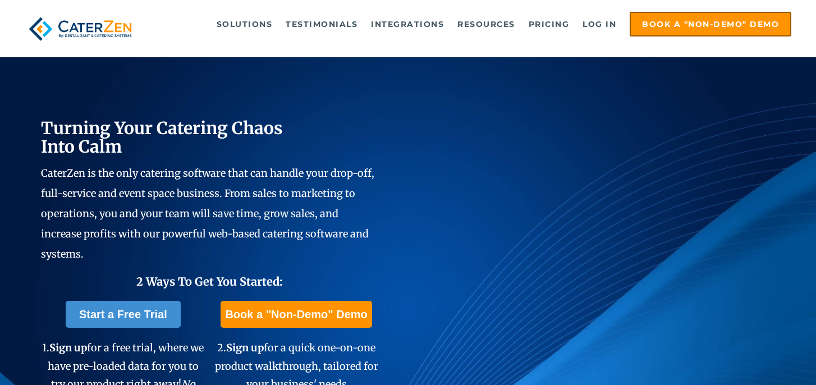 This screenshot has width=816, height=385. What do you see at coordinates (549, 24) in the screenshot?
I see `a: Pricing` at bounding box center [549, 24].